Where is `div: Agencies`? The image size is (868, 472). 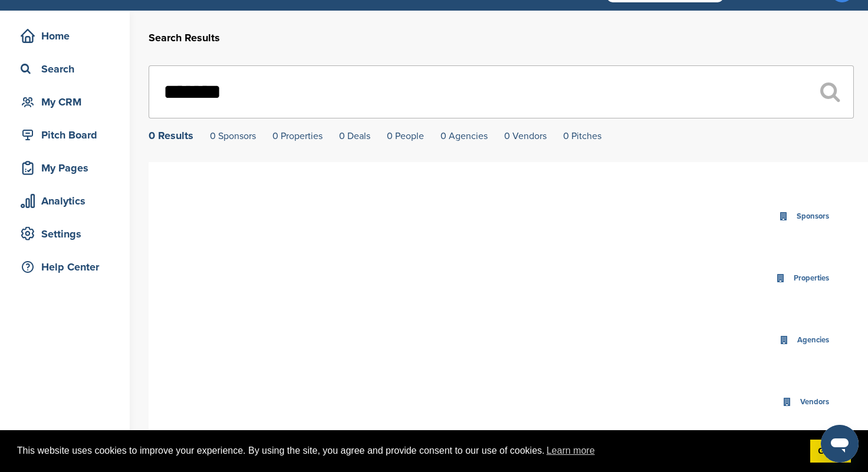
div: Agencies is located at coordinates (813, 340).